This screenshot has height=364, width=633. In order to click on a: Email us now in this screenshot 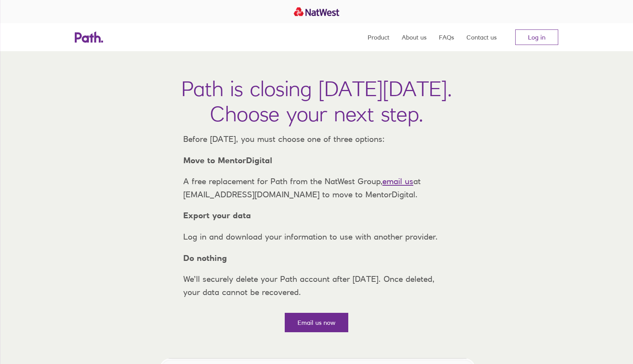, I will do `click(317, 322)`.